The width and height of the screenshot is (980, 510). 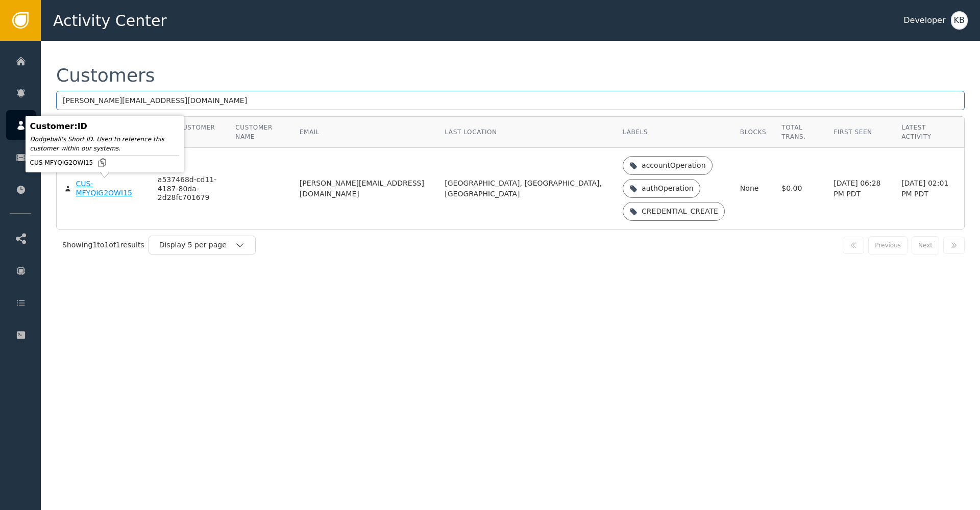 What do you see at coordinates (959, 20) in the screenshot?
I see `button: KB` at bounding box center [959, 20].